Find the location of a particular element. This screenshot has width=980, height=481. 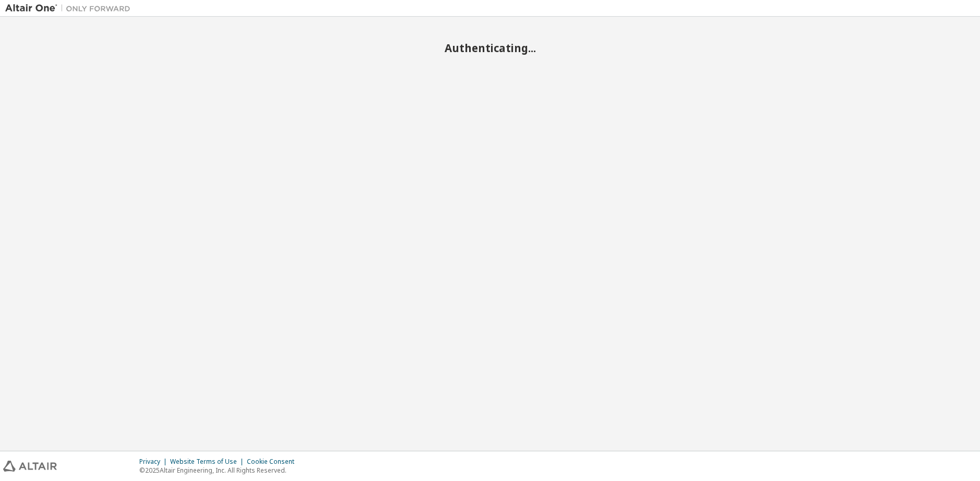

p: © 2025 Altair Engineering, Inc. All Rights Reserved. is located at coordinates (220, 470).